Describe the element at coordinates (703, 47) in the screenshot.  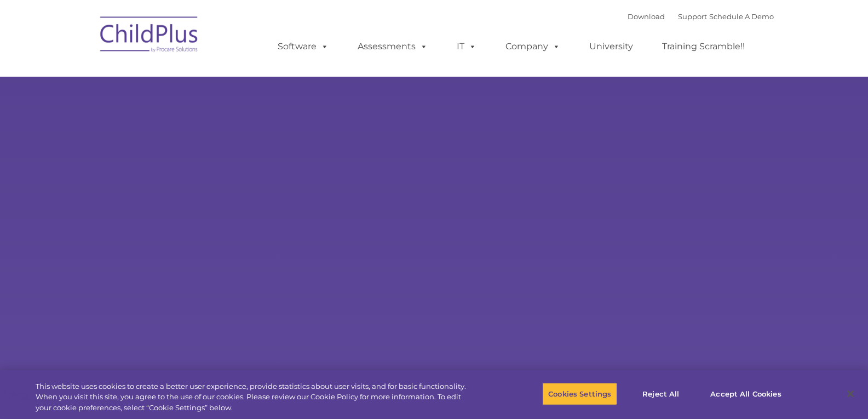
I see `a: Training Scramble!!` at that location.